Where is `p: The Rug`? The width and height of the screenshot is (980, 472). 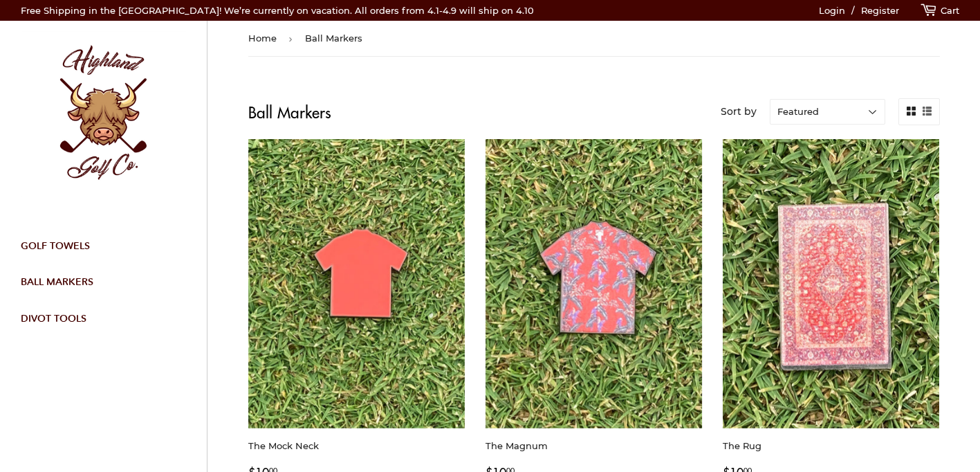 p: The Rug is located at coordinates (830, 446).